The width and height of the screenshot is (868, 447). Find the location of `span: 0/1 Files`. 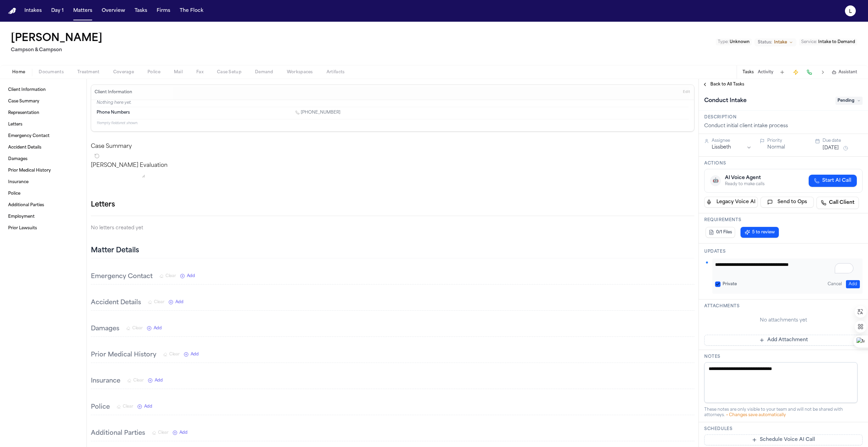

span: 0/1 Files is located at coordinates (724, 233).